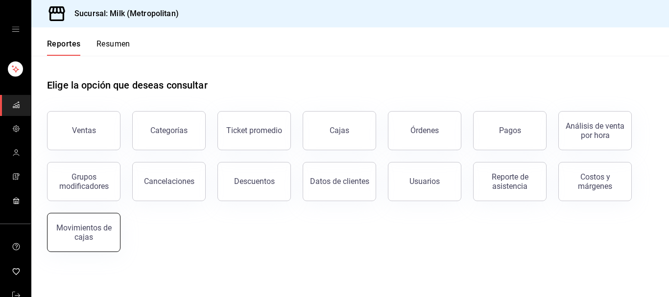 The image size is (669, 297). Describe the element at coordinates (339, 131) in the screenshot. I see `a: Cajas` at that location.